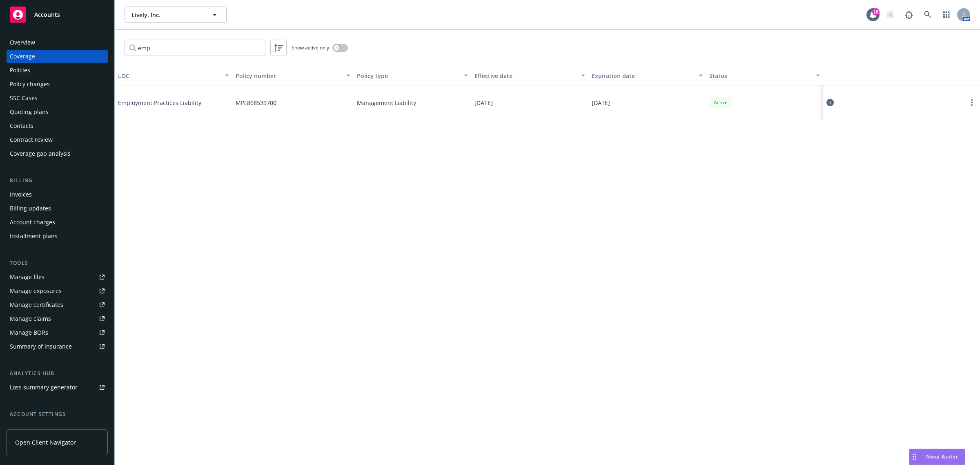  What do you see at coordinates (57, 305) in the screenshot?
I see `a: Manage certificates` at bounding box center [57, 305].